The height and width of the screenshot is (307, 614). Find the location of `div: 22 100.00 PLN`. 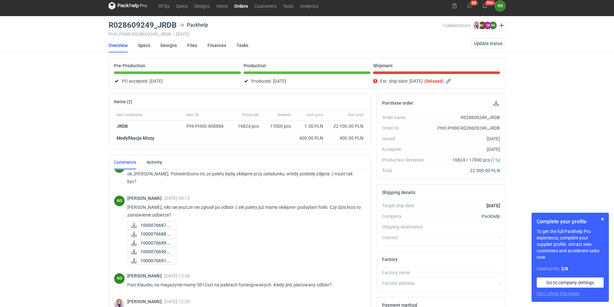

div: 22 100.00 PLN is located at coordinates (345, 126).